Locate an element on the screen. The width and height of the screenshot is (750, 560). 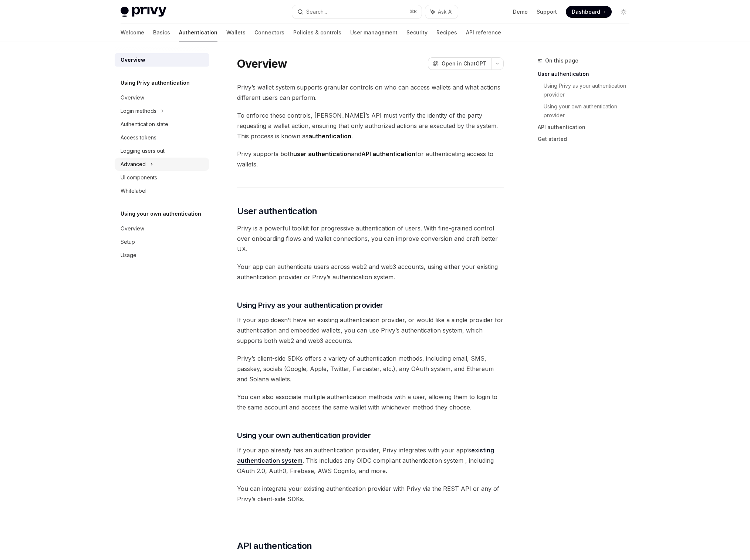
a: Whitelabel is located at coordinates (162, 191).